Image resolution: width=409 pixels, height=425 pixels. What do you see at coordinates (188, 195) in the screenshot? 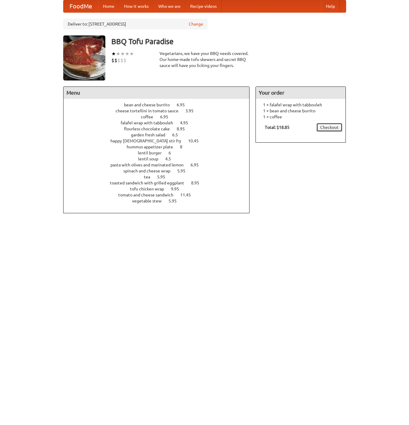
I see `span: 11.45` at bounding box center [188, 195].